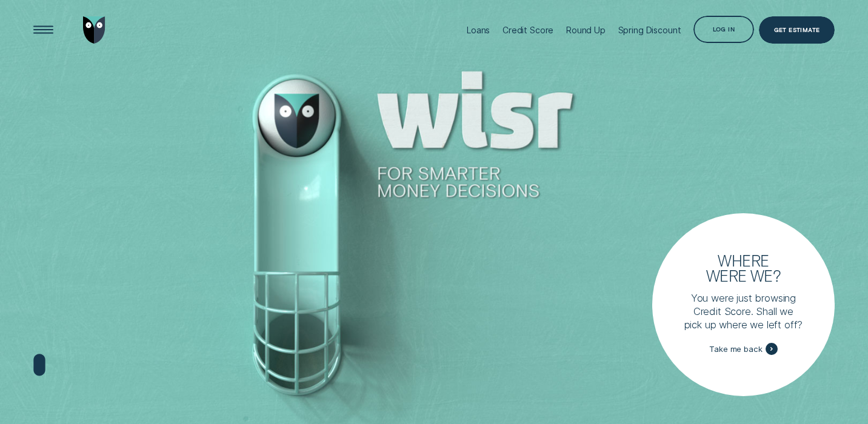 This screenshot has height=424, width=868. I want to click on button: Log in, so click(723, 29).